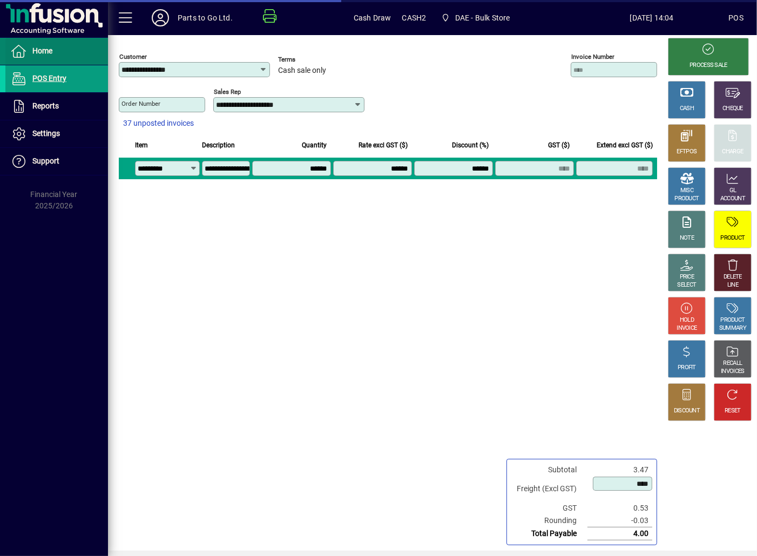  I want to click on div: CASH, so click(687, 109).